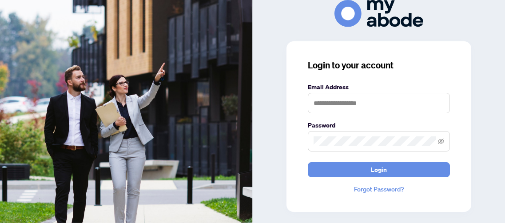 The height and width of the screenshot is (223, 505). What do you see at coordinates (379, 170) in the screenshot?
I see `button: Login` at bounding box center [379, 170].